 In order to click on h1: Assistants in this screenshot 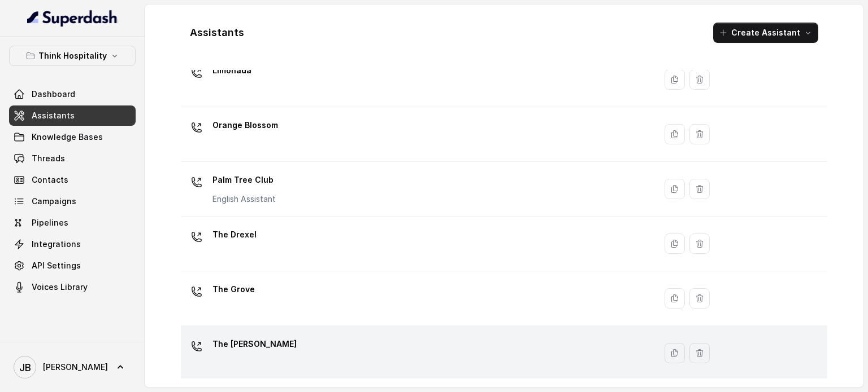, I will do `click(217, 33)`.